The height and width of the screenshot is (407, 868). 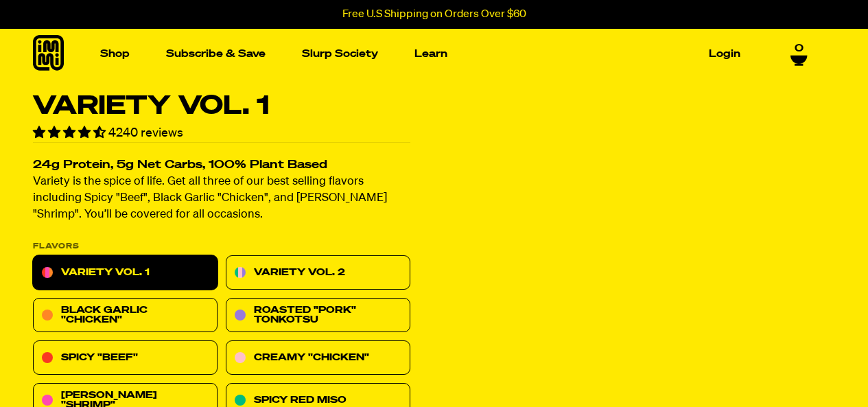 I want to click on a: Variety Vol. 2, so click(x=318, y=273).